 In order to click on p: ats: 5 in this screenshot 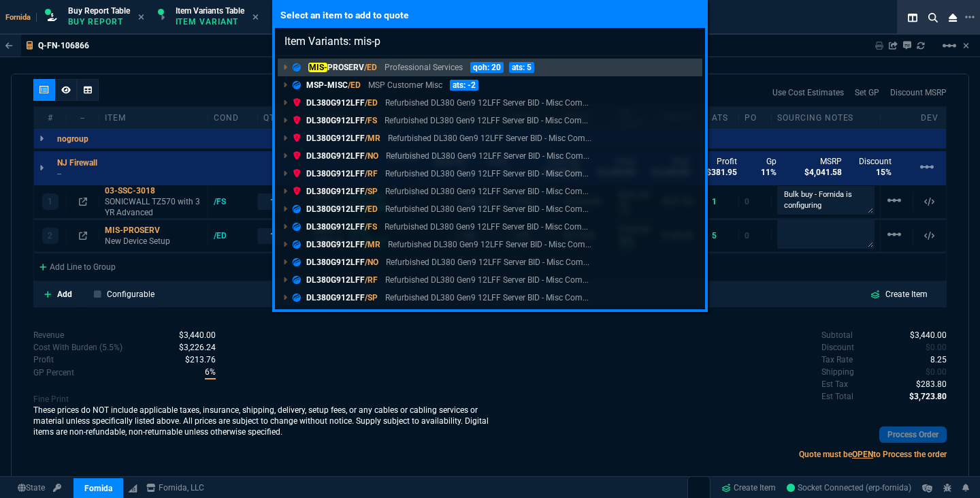, I will do `click(521, 67)`.